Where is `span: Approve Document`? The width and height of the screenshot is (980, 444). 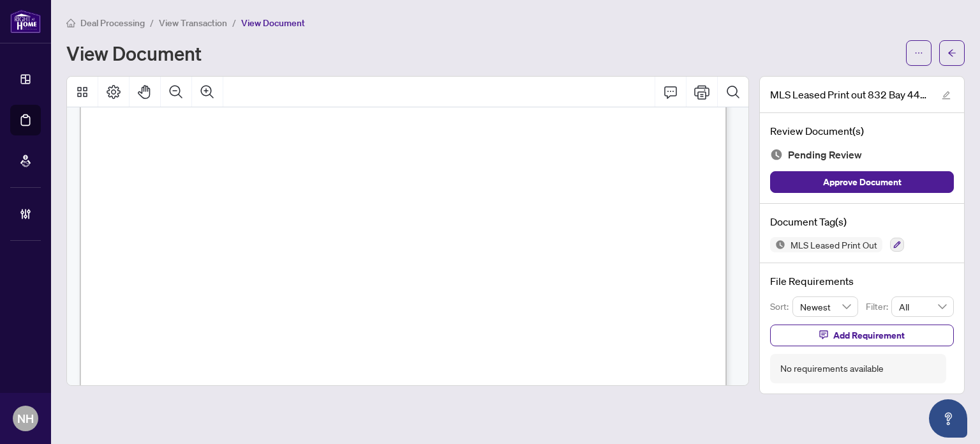
span: Approve Document is located at coordinates (862, 182).